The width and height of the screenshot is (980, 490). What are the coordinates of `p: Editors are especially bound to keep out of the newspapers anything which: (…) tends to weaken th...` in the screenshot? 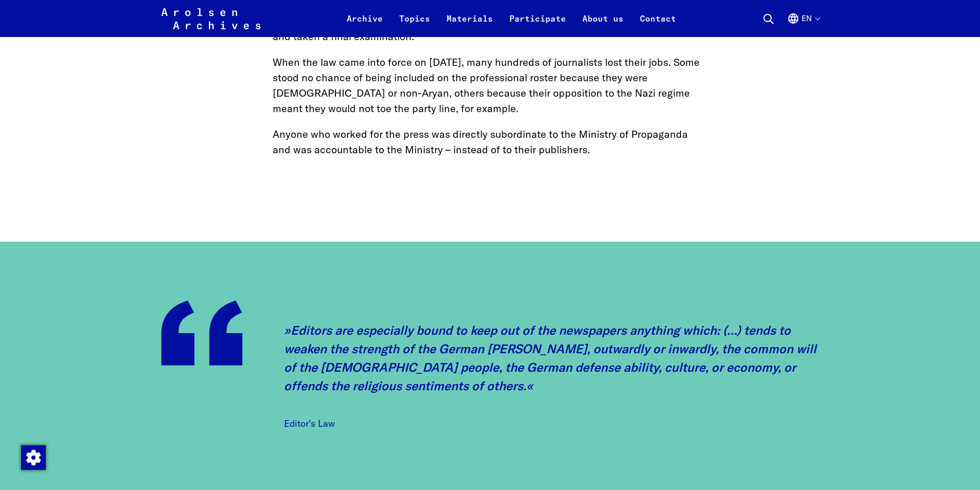 It's located at (552, 358).